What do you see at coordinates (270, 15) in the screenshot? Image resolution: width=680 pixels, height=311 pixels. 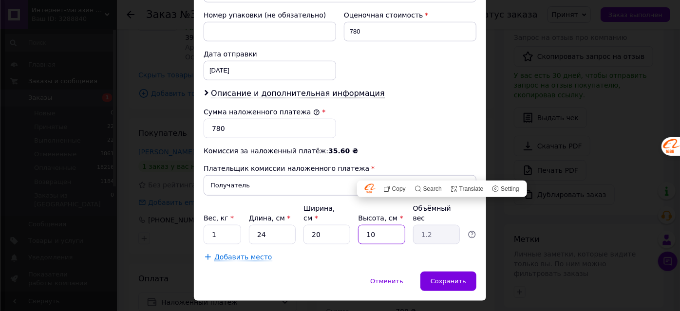 I see `div: Номер упаковки (не обязательно)` at bounding box center [270, 15].